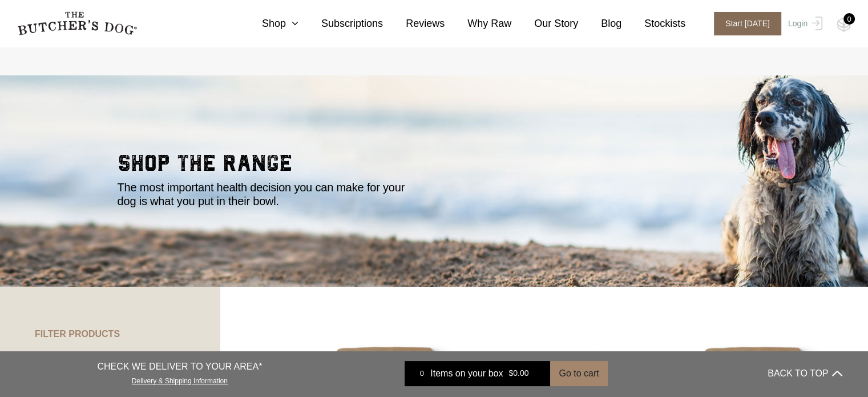 The image size is (868, 397). Describe the element at coordinates (804, 24) in the screenshot. I see `a: Login` at that location.